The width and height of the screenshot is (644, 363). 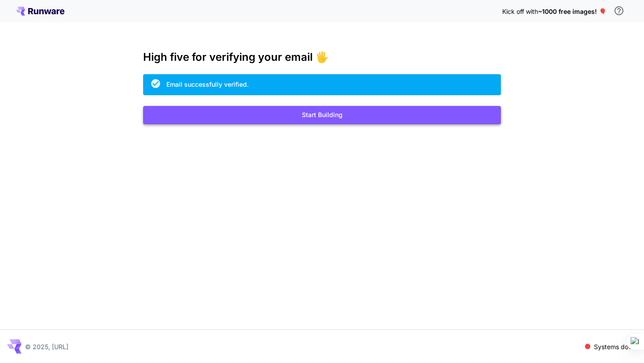 What do you see at coordinates (572, 11) in the screenshot?
I see `span: ~1000 free images! 🎈` at bounding box center [572, 11].